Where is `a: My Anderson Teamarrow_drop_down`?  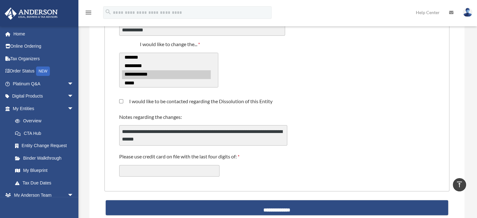
a: My Anderson Teamarrow_drop_down is located at coordinates (44, 195).